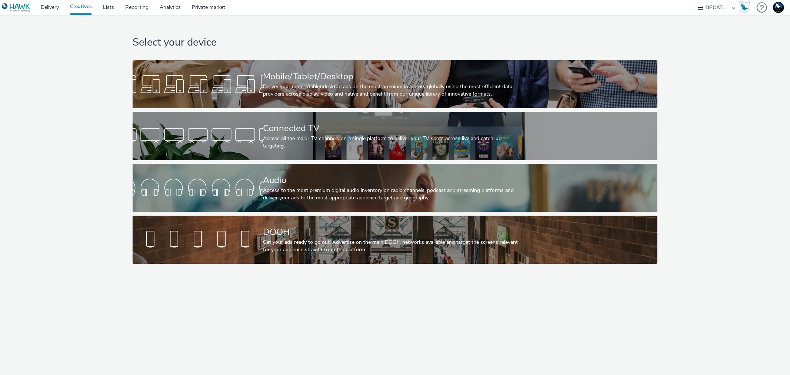 This screenshot has height=375, width=790. I want to click on a: Connected TVAccess all the major TV channels on a single platform to deliver your TV spots across..., so click(395, 136).